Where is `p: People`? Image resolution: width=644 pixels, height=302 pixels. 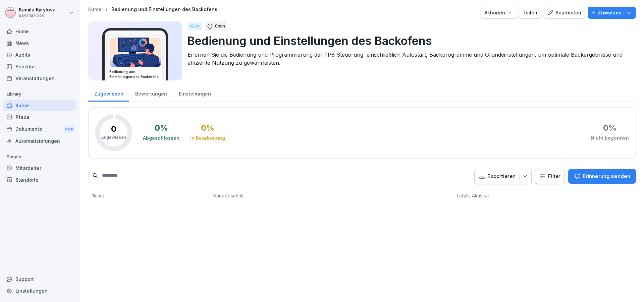
p: People is located at coordinates (40, 157).